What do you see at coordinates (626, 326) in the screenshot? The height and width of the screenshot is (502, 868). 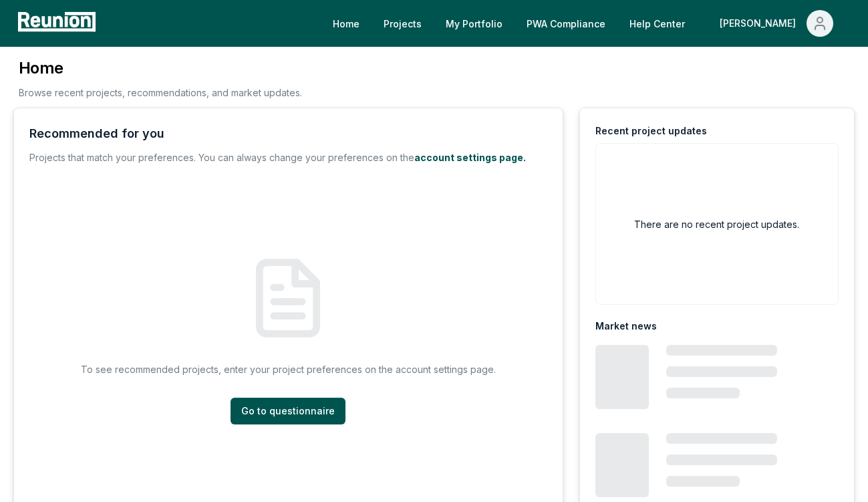 I see `div: Market news` at bounding box center [626, 326].